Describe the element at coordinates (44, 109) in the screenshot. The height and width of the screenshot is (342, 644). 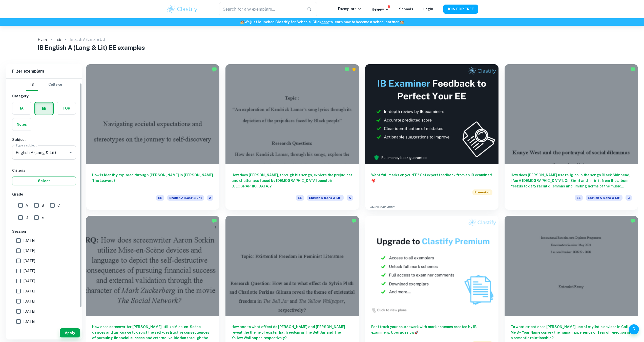
I see `button: EE` at that location.